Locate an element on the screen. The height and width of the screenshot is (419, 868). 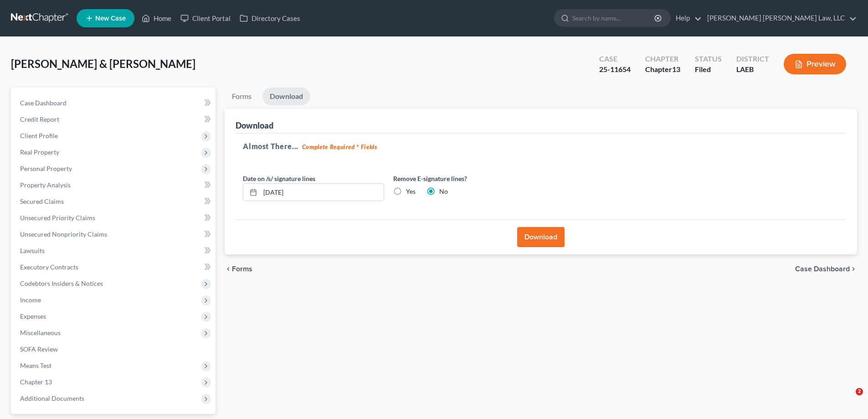
a: Directory Cases is located at coordinates (270, 19).